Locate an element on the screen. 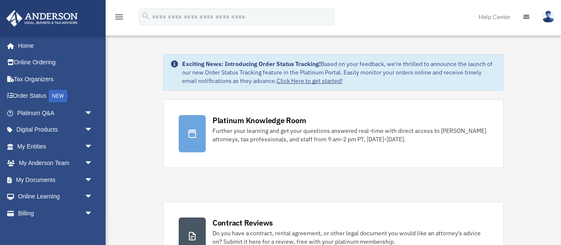 The width and height of the screenshot is (561, 245). a: Digital Productsarrow_drop_down is located at coordinates (56, 130).